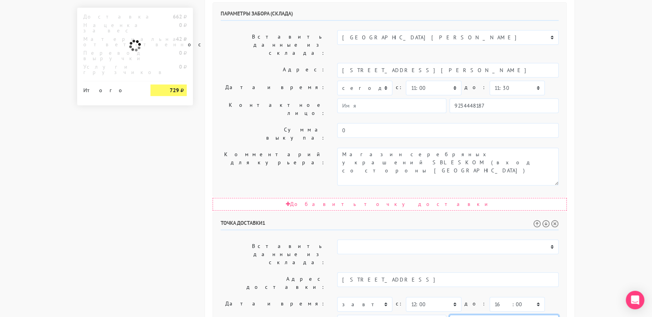  I want to click on div: Добавить точку доставки, so click(390, 204).